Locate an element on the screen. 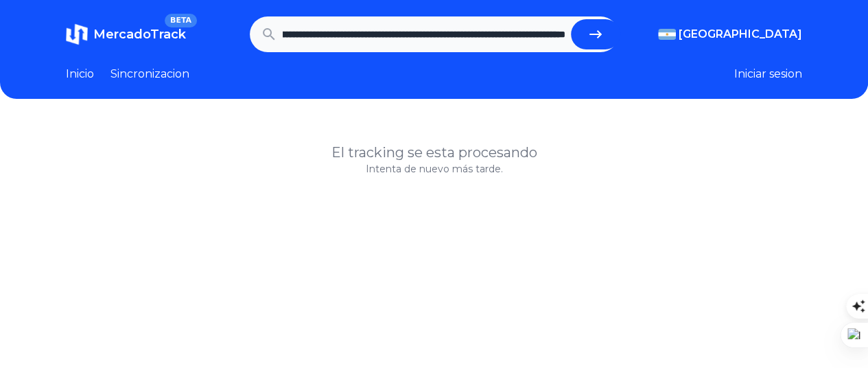 The height and width of the screenshot is (368, 868). a: Sincronizacion is located at coordinates (149, 74).